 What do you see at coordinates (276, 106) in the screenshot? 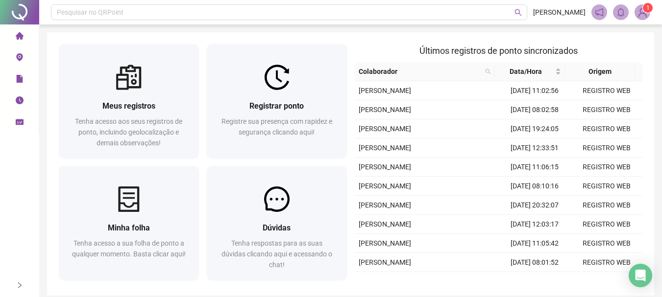
I see `span: Registrar ponto` at bounding box center [276, 106].